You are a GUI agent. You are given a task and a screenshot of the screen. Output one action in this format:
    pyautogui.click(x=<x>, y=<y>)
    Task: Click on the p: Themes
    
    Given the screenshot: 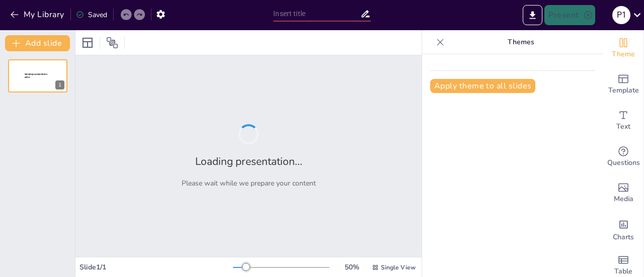 What is the action you would take?
    pyautogui.click(x=521, y=42)
    